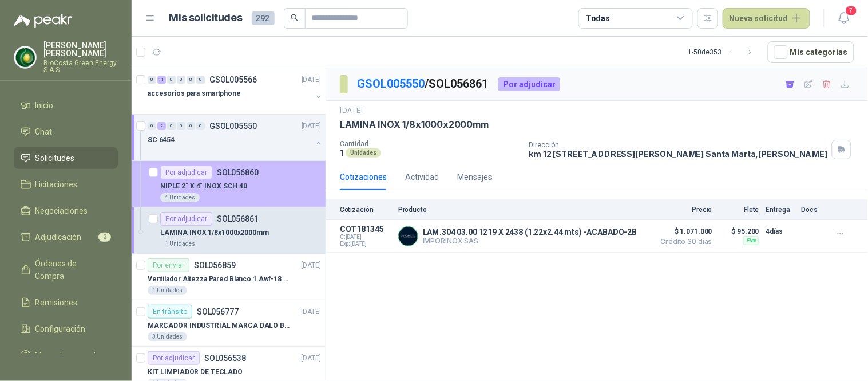 The height and width of the screenshot is (381, 868). I want to click on div: Unidades, so click(364, 153).